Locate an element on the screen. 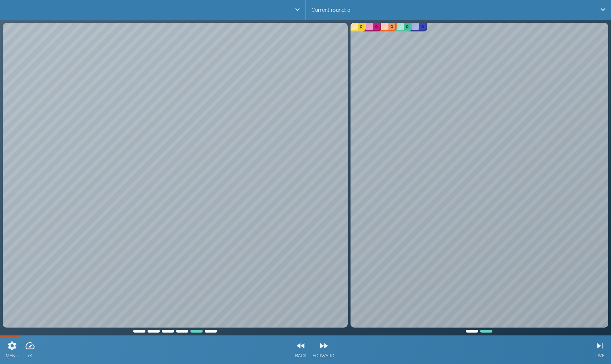 The image size is (611, 364). p: BACK is located at coordinates (301, 355).